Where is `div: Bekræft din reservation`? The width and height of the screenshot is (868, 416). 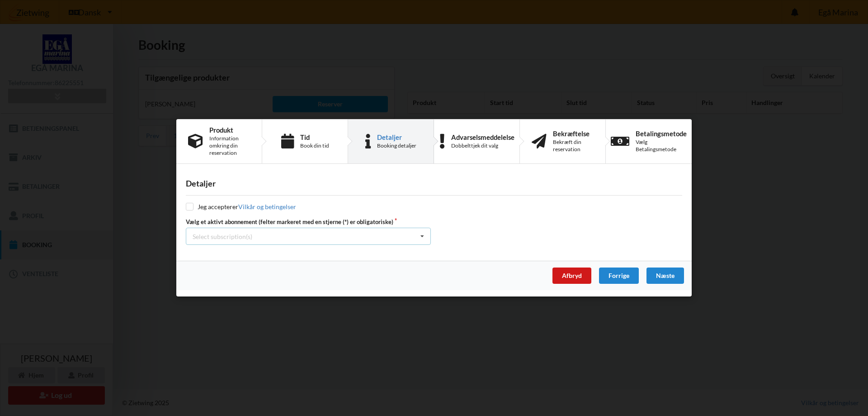
div: Bekræft din reservation is located at coordinates (573, 146).